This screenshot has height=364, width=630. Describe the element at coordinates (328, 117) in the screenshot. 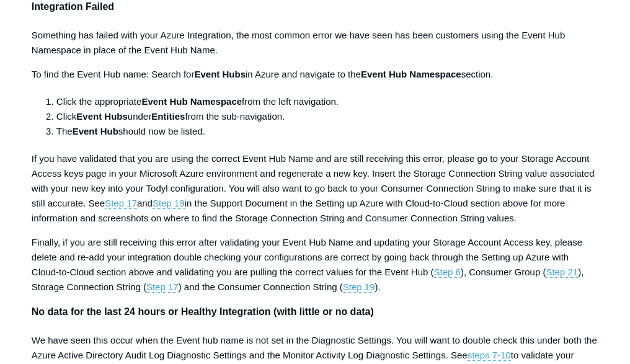

I see `li: Click under from the sub-navigation.` at that location.